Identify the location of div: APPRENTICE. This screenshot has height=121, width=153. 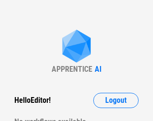
(72, 69).